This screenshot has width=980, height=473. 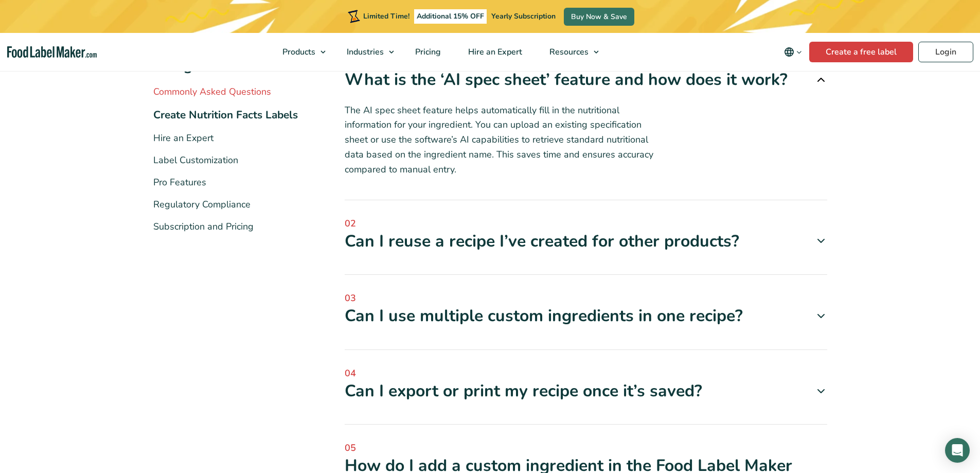 I want to click on a: Subscription and Pricing, so click(x=203, y=226).